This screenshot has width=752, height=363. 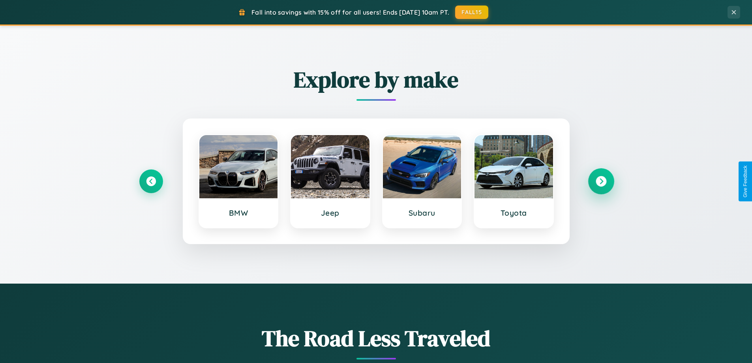 What do you see at coordinates (746, 181) in the screenshot?
I see `div: Give Feedback` at bounding box center [746, 181].